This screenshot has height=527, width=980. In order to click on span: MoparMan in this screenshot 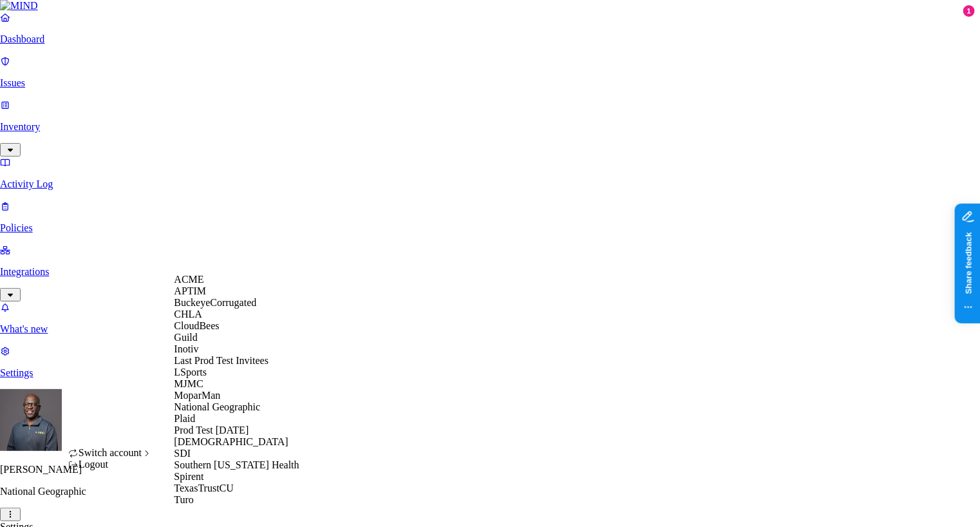, I will do `click(197, 395)`.